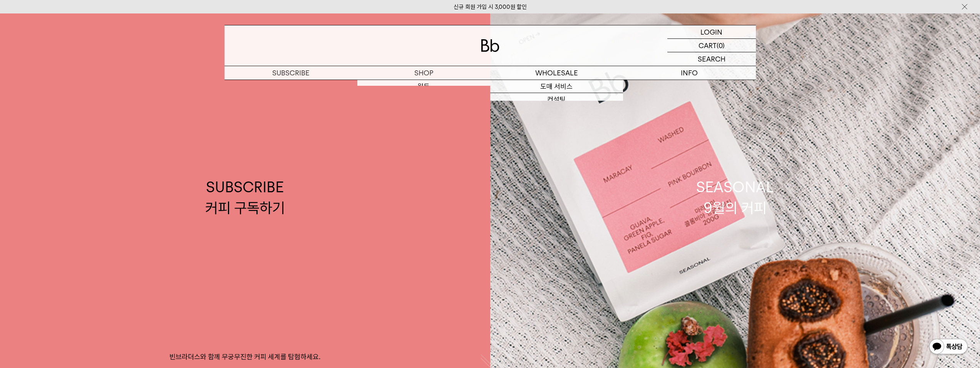 The width and height of the screenshot is (980, 368). What do you see at coordinates (721, 45) in the screenshot?
I see `p: (0)` at bounding box center [721, 45].